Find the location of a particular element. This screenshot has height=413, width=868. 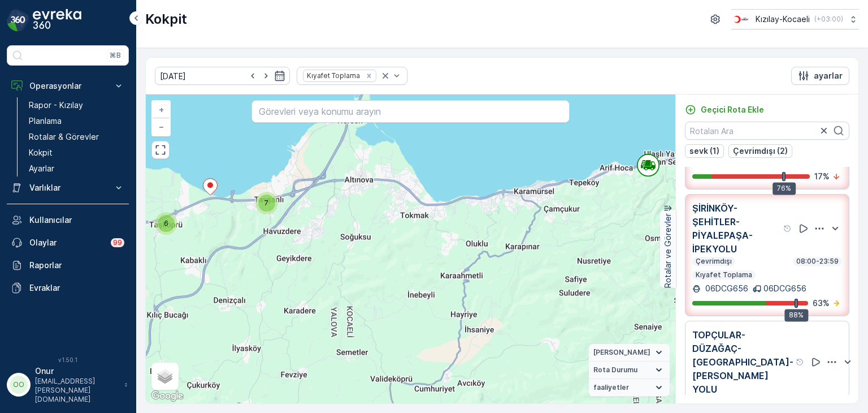

span: 6 is located at coordinates (166, 223).